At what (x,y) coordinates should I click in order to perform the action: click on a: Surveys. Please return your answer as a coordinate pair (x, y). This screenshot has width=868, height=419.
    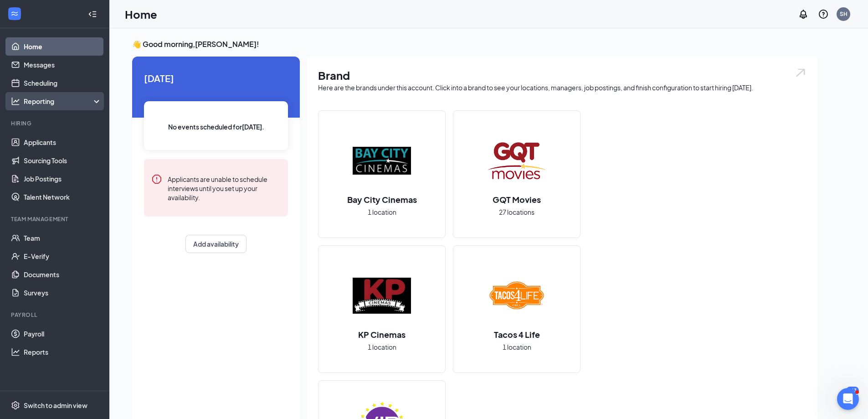
    Looking at the image, I should click on (62, 293).